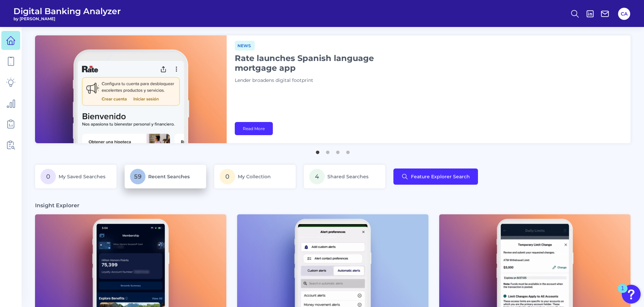  I want to click on h1: Rate launches Spanish language mortgage app, so click(319, 63).